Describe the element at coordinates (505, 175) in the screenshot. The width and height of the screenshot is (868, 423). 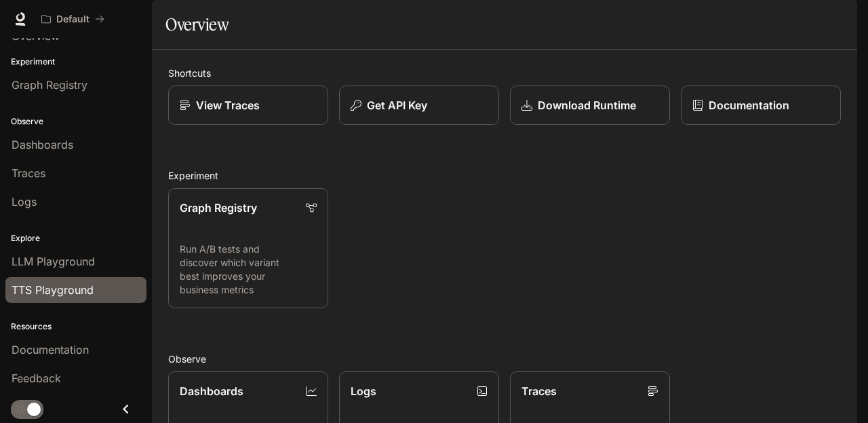
I see `h2: Experiment` at that location.